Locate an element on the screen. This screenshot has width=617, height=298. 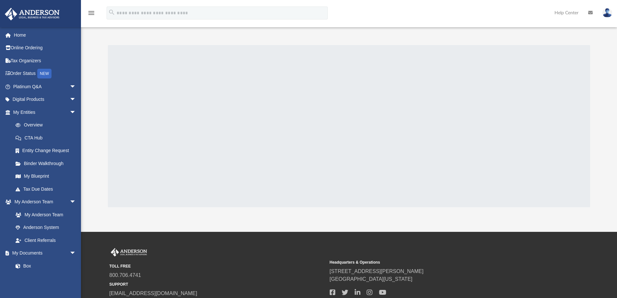
a: Overview is located at coordinates (47, 125).